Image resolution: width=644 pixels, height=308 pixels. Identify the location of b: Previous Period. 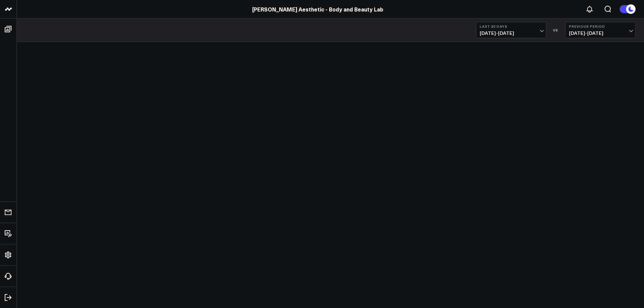
(600, 26).